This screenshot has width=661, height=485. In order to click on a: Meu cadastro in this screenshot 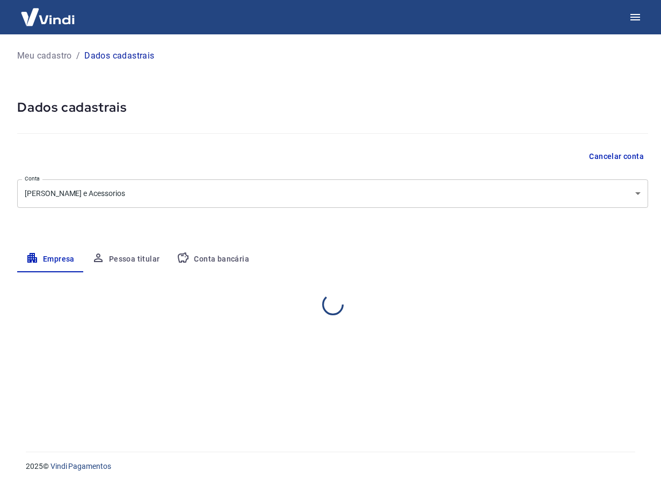, I will do `click(45, 56)`.